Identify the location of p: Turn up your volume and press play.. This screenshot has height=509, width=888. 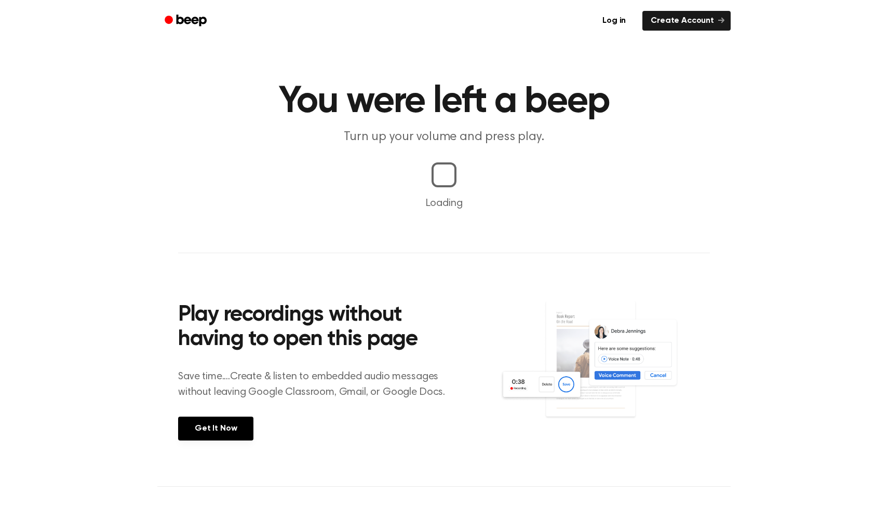
(444, 137).